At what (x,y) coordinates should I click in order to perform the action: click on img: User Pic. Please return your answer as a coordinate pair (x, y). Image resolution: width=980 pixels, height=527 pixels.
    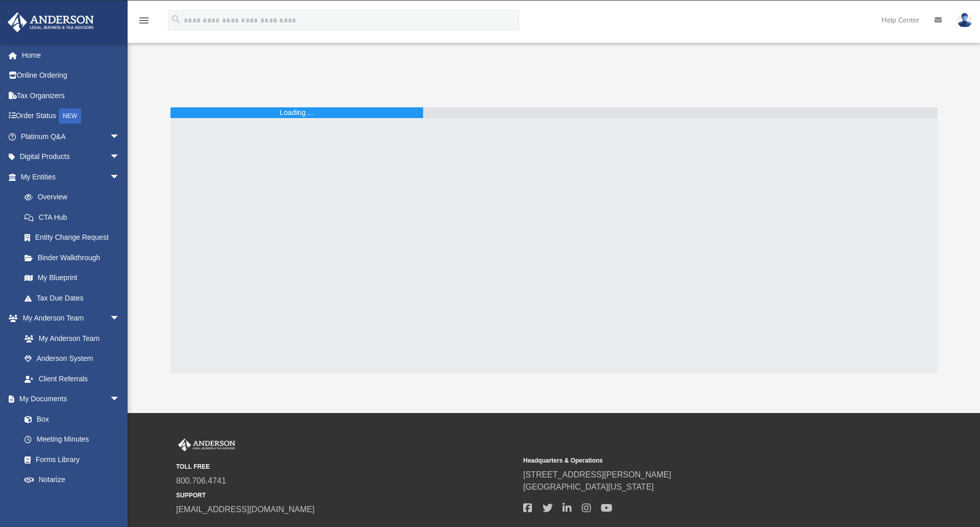
    Looking at the image, I should click on (965, 19).